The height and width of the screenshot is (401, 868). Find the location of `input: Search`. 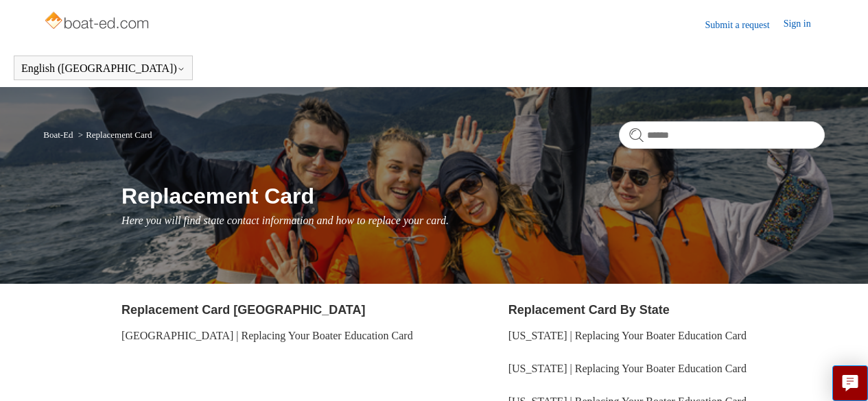

input: Search is located at coordinates (722, 135).